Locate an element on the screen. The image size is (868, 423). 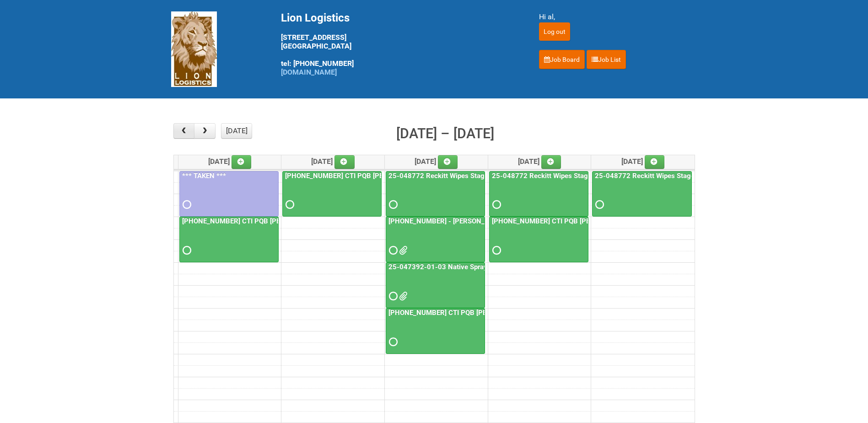
a: Job List is located at coordinates (606, 59).